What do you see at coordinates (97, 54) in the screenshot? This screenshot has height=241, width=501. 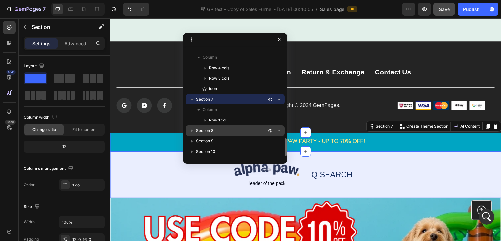 I see `p: FAQ` at bounding box center [97, 54].